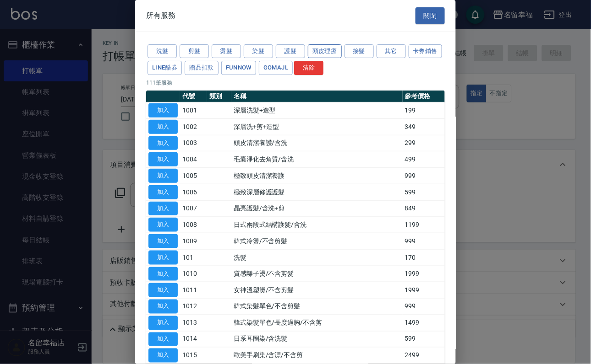 The image size is (591, 364). I want to click on td: 晶亮護髮/含洗+剪, so click(317, 209).